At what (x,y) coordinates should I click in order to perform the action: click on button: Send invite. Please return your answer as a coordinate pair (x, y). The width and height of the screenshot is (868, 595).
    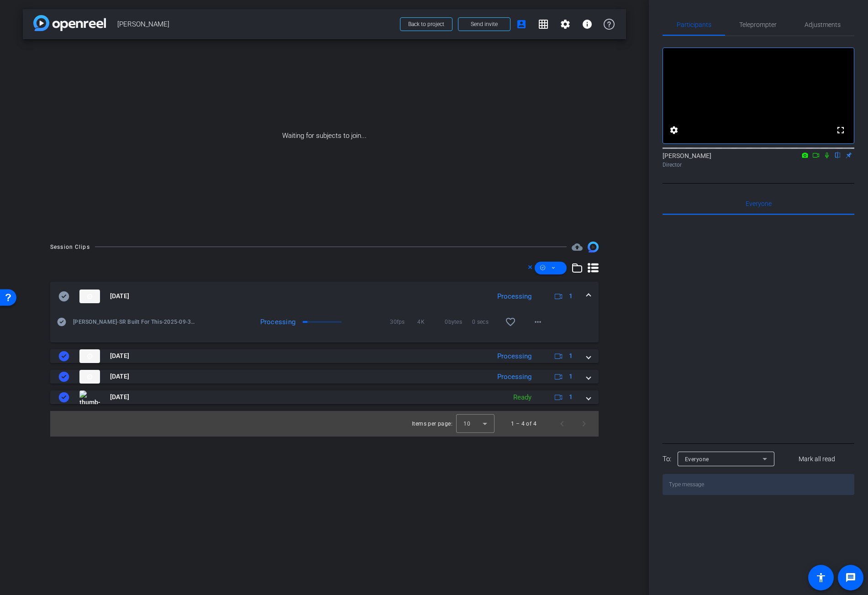
    Looking at the image, I should click on (484, 24).